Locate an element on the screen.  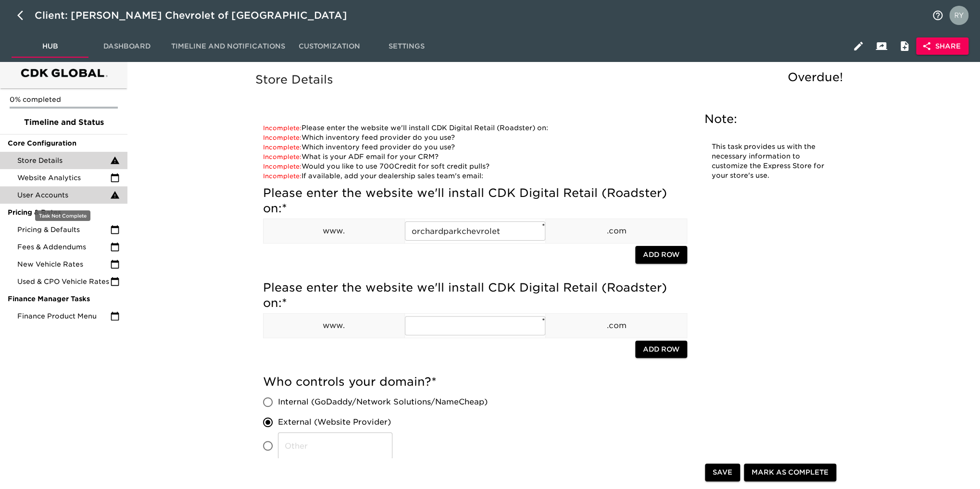
h5: Who controls your domain? is located at coordinates (475, 382).